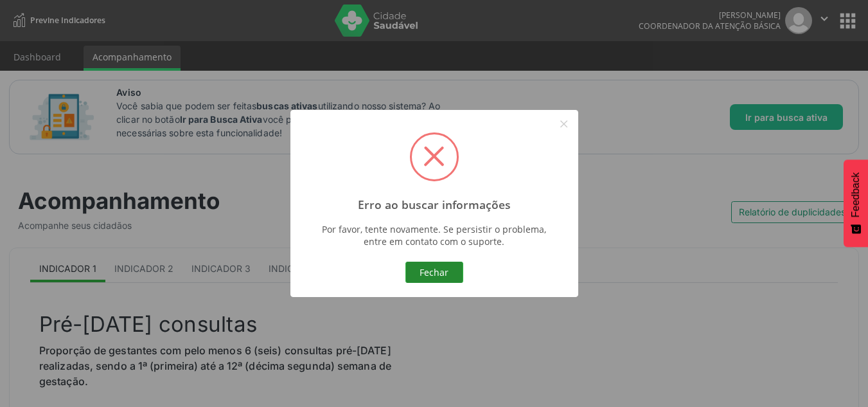 This screenshot has height=407, width=868. Describe the element at coordinates (434, 273) in the screenshot. I see `button: Fechar` at that location.